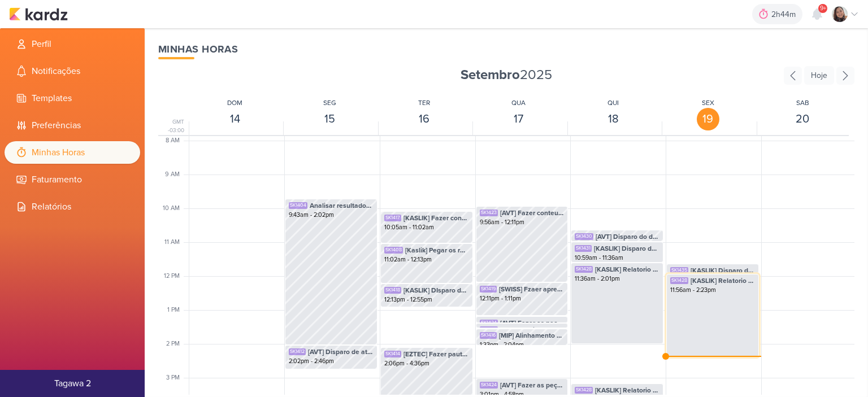 The height and width of the screenshot is (397, 868). What do you see at coordinates (176, 378) in the screenshot?
I see `div: 3 PM` at bounding box center [176, 378].